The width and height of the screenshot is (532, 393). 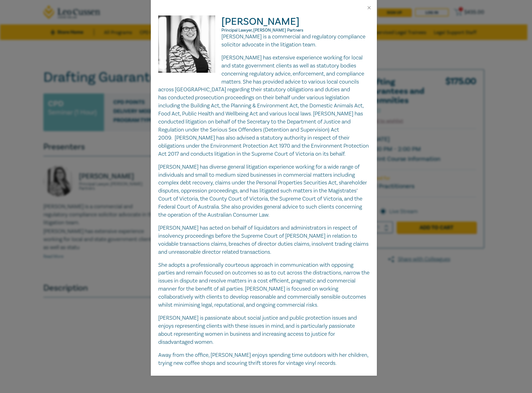 I want to click on p: She adopts a professionally courteous approach in communication with opposing parties and remain ..., so click(x=264, y=285).